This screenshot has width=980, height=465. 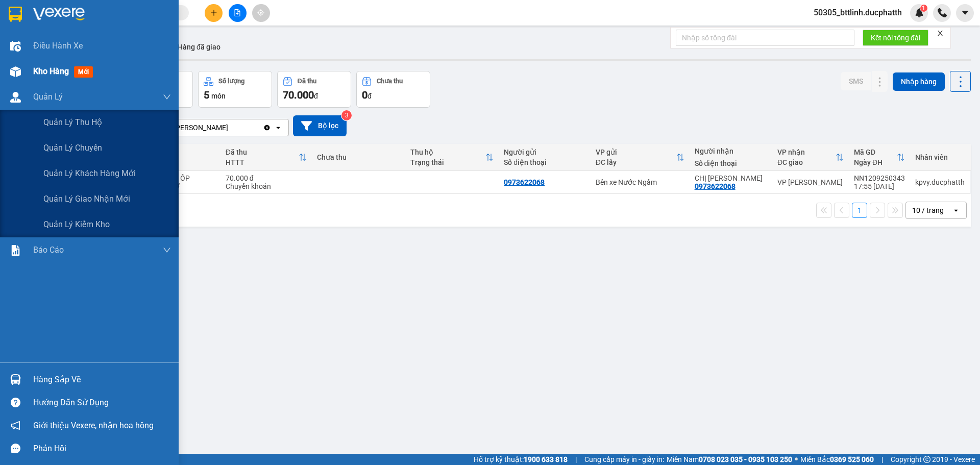 What do you see at coordinates (895, 38) in the screenshot?
I see `button: Kết nối tổng đài` at bounding box center [895, 38].